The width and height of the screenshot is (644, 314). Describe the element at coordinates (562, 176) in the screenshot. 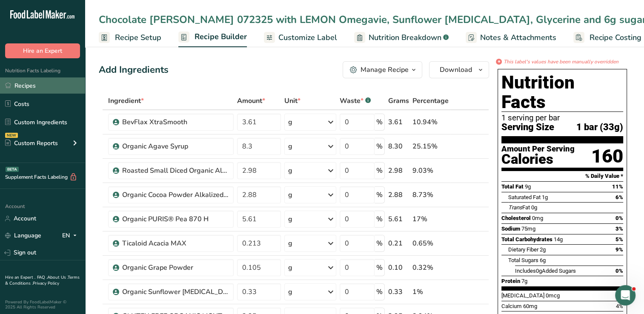

I see `section: % Daily Value *` at that location.